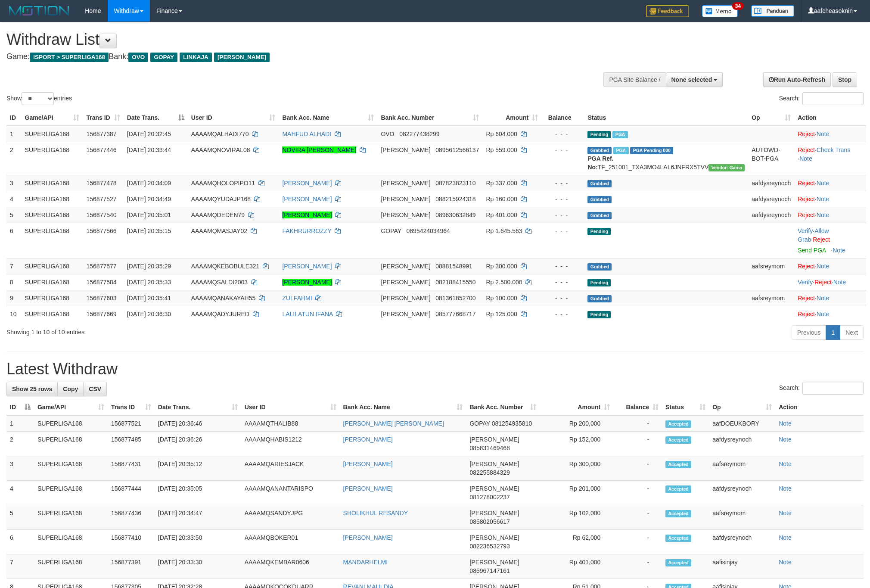  Describe the element at coordinates (220, 282) in the screenshot. I see `span: AAAAMQSALDI2003` at that location.